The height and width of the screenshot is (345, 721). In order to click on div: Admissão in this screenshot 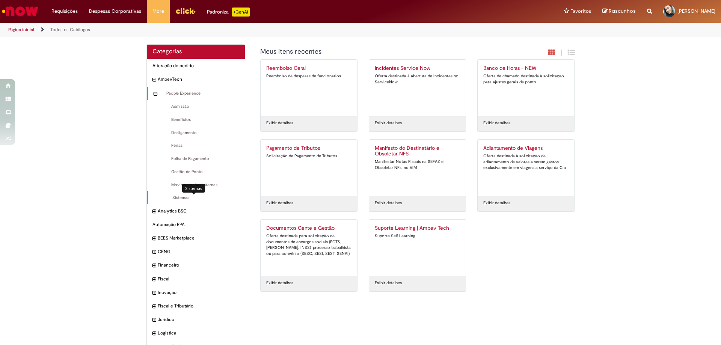, I will do `click(196, 107)`.